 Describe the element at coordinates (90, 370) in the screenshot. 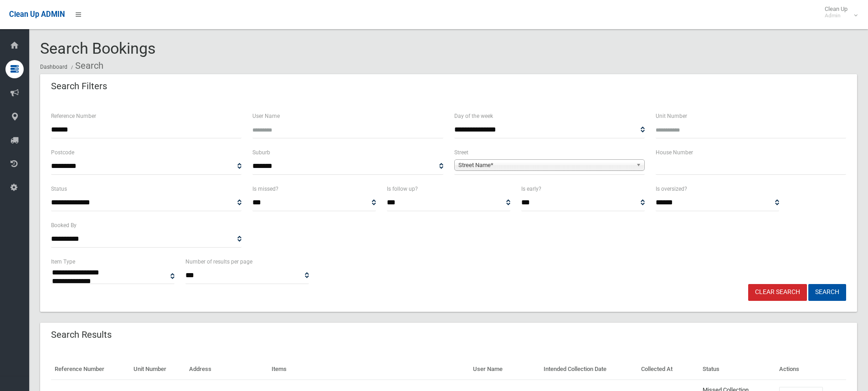

I see `th: Reference Number` at that location.